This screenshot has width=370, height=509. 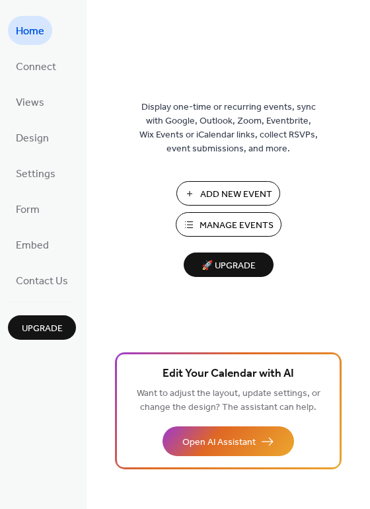 What do you see at coordinates (32, 138) in the screenshot?
I see `a: Design` at bounding box center [32, 138].